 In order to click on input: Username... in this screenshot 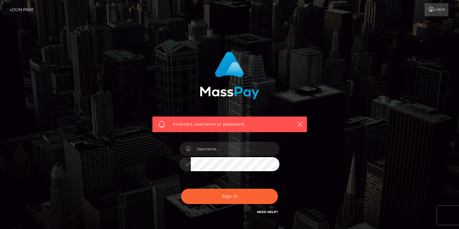, I will do `click(235, 149)`.